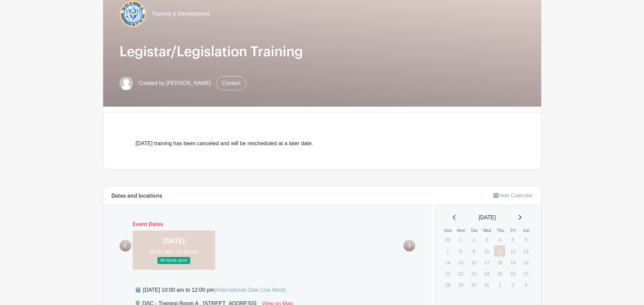  Describe the element at coordinates (526, 262) in the screenshot. I see `p: 20` at that location.